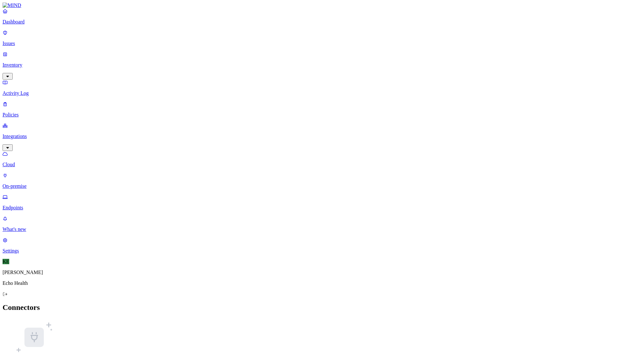  Describe the element at coordinates (322, 109) in the screenshot. I see `a: Policies` at that location.